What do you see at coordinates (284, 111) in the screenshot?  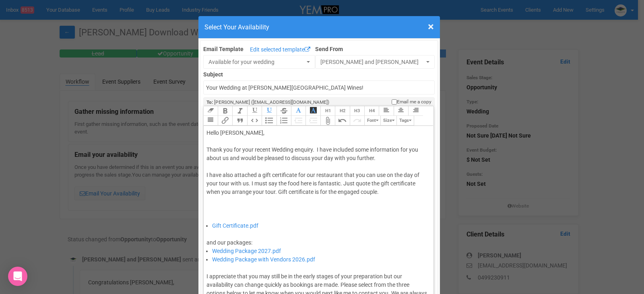 I see `button: Strikethrough` at bounding box center [284, 111].